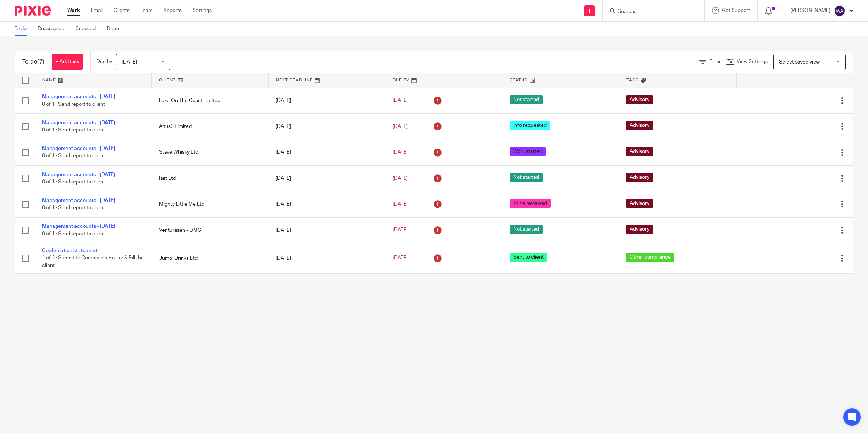 Image resolution: width=868 pixels, height=433 pixels. I want to click on span: Select saved view, so click(799, 63).